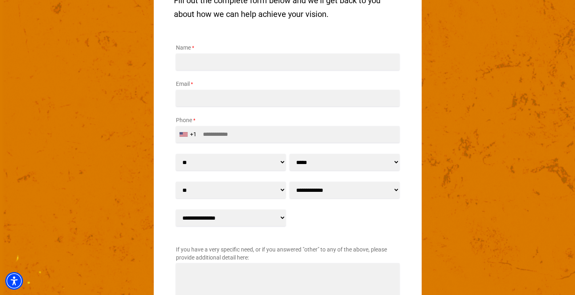 Image resolution: width=575 pixels, height=295 pixels. I want to click on span: Phone, so click(184, 120).